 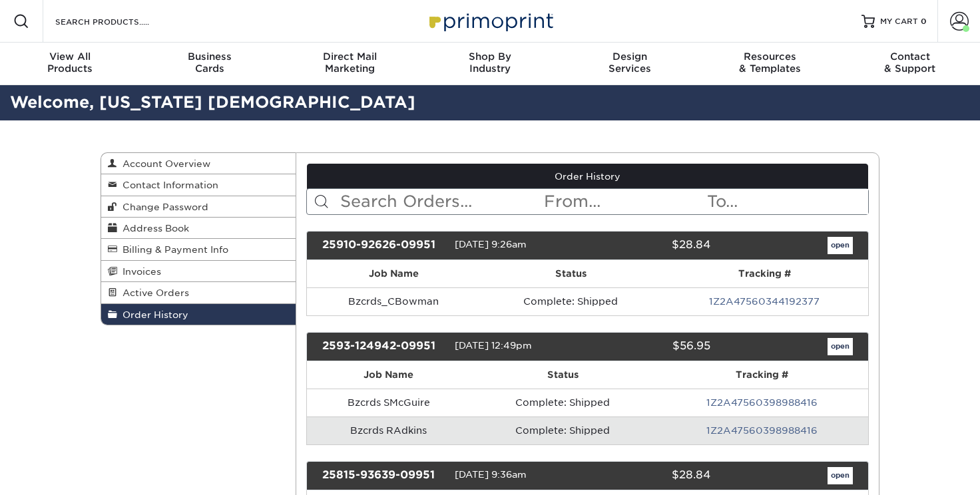 I want to click on div: $56.95, so click(x=648, y=346).